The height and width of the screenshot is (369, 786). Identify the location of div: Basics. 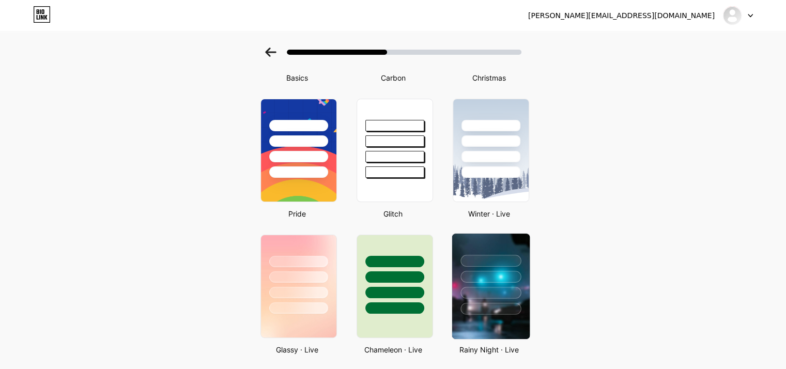
(297, 77).